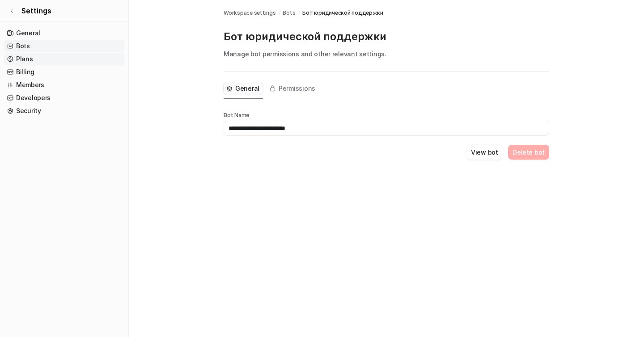  What do you see at coordinates (386, 115) in the screenshot?
I see `p: Bot Name` at bounding box center [386, 115].